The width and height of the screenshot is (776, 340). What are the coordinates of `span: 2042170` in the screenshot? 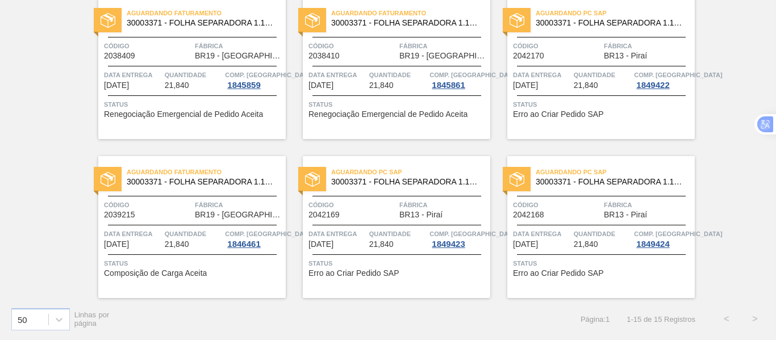 It's located at (529, 56).